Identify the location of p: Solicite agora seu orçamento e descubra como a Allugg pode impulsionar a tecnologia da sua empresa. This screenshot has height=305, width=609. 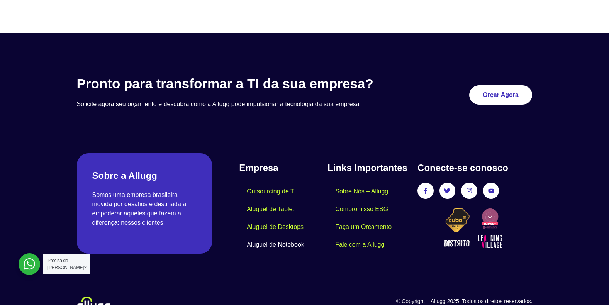
(243, 104).